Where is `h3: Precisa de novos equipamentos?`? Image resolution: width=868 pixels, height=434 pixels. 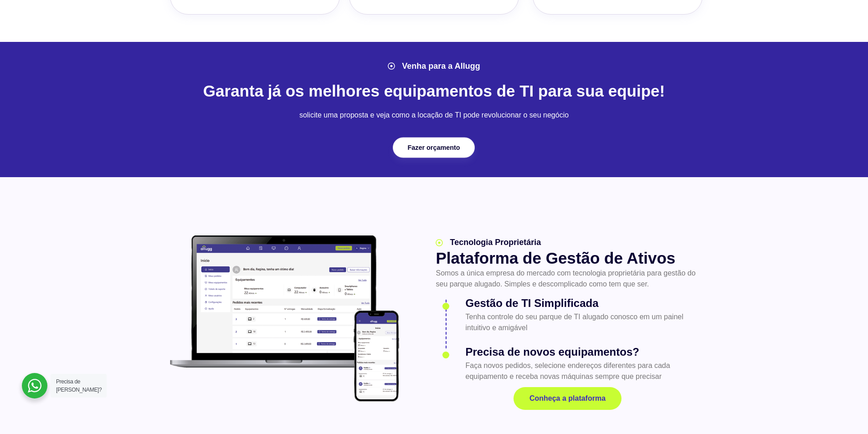 h3: Precisa de novos equipamentos? is located at coordinates (582, 352).